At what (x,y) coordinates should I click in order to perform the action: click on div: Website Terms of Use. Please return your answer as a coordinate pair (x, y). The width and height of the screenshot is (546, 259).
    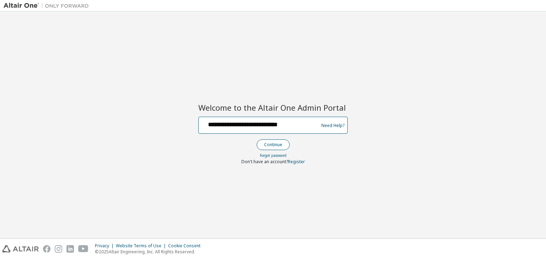
    Looking at the image, I should click on (142, 246).